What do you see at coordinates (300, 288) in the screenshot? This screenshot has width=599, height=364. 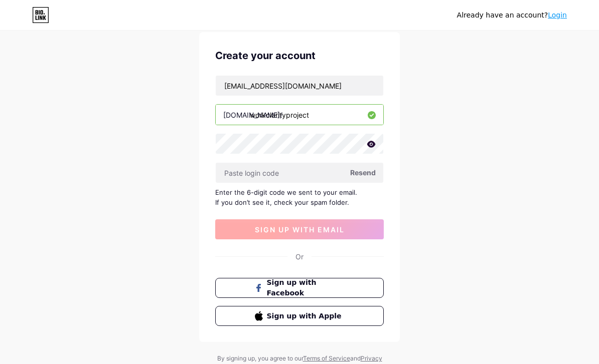 I see `a: Sign up with Facebook` at bounding box center [300, 288].